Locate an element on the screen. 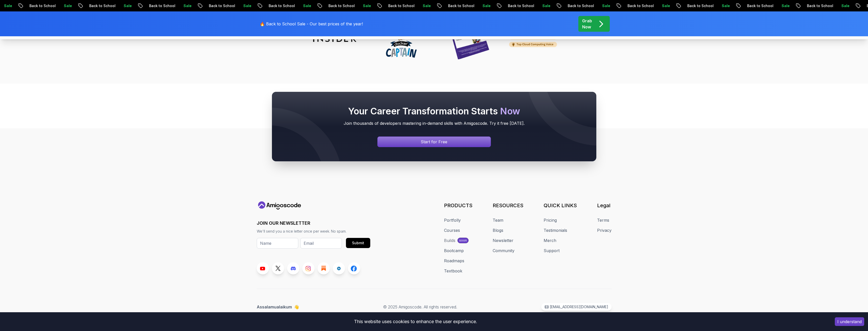  span: Now is located at coordinates (510, 111).